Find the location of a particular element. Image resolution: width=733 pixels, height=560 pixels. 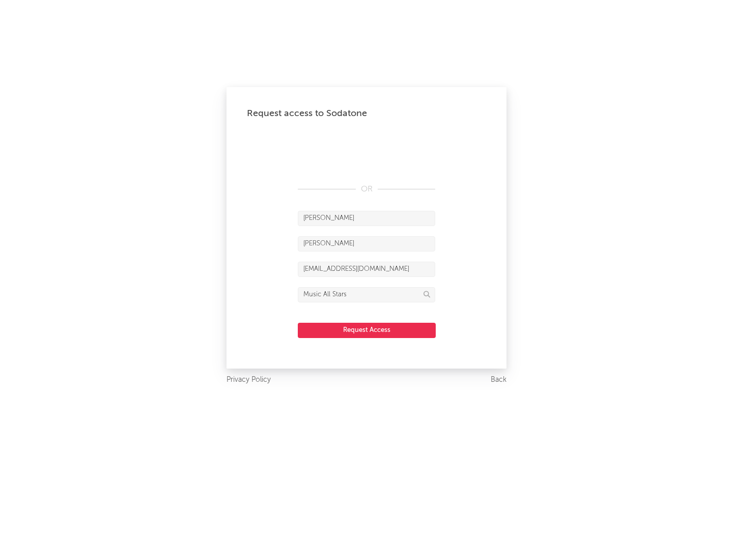

a: Back is located at coordinates (498, 379).